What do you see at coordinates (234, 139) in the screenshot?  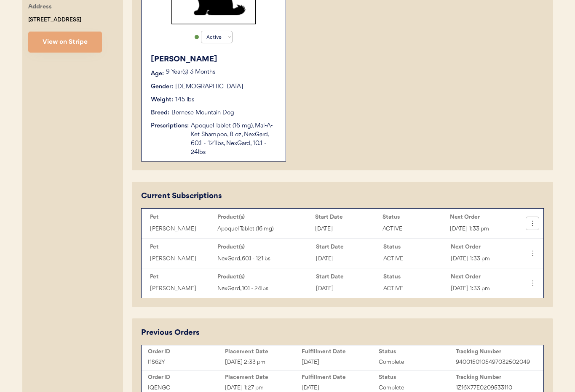 I see `div: Apoquel Tablet (16 mg), Mal-A-Ket Shampoo, 8 oz, NexGard, 60.1 - 121lbs, NexGard, 10.1 - 24lbs` at bounding box center [234, 139].